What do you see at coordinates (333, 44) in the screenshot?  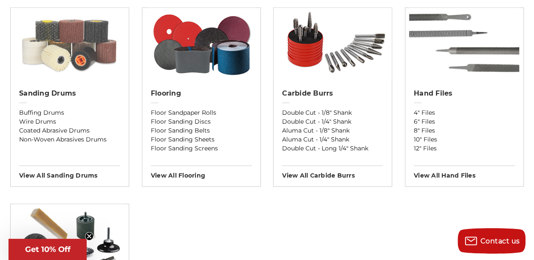 I see `img: Carbide Burrs` at bounding box center [333, 44].